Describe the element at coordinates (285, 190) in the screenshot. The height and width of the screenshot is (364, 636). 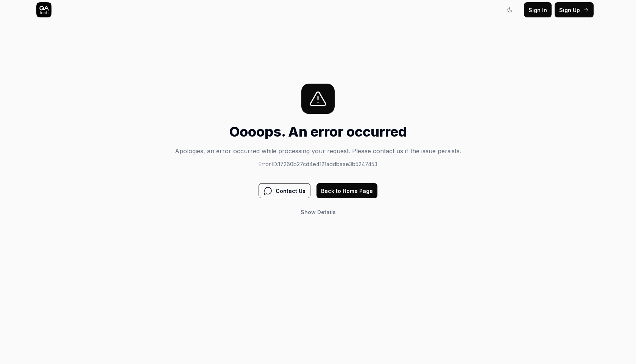
I see `button: Contact Us` at that location.